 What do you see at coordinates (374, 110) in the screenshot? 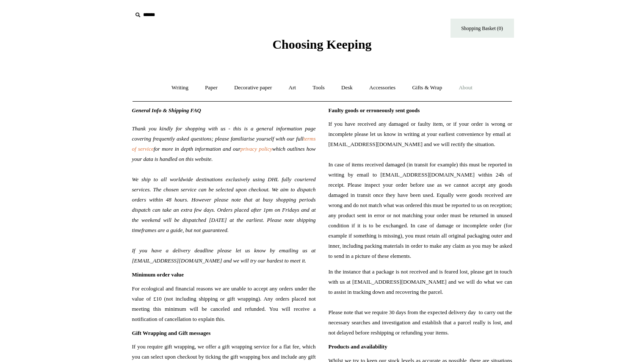
I see `span: Faulty goods or erroneously sent goods` at bounding box center [374, 110].